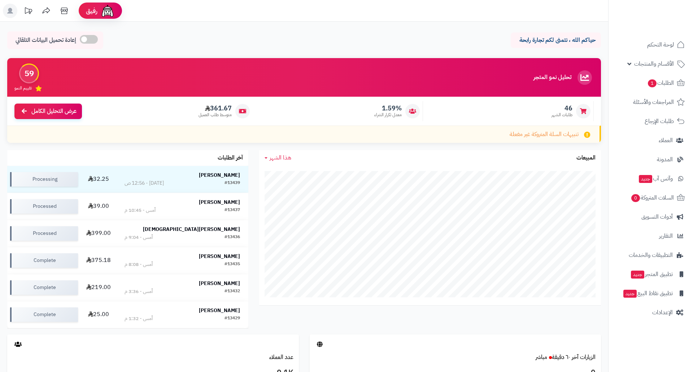 The width and height of the screenshot is (693, 372). I want to click on img: logo-2.png, so click(665, 20).